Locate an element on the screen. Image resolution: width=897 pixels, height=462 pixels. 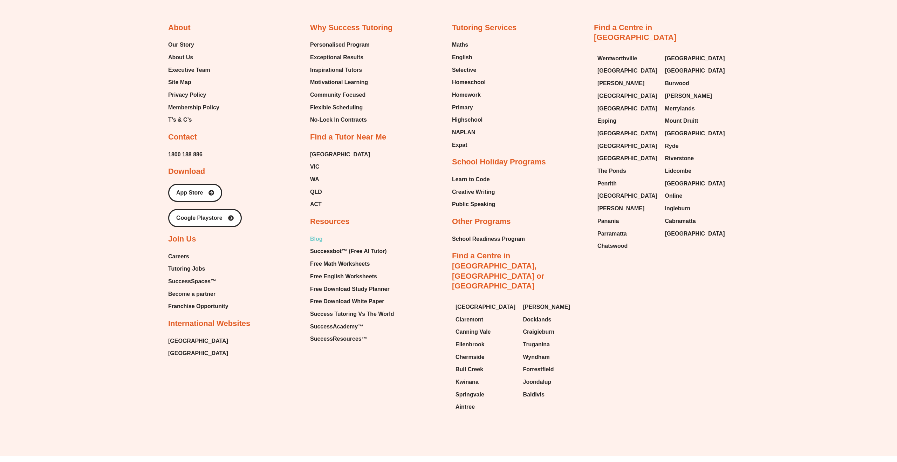
span: NAPLAN is located at coordinates (464, 132).